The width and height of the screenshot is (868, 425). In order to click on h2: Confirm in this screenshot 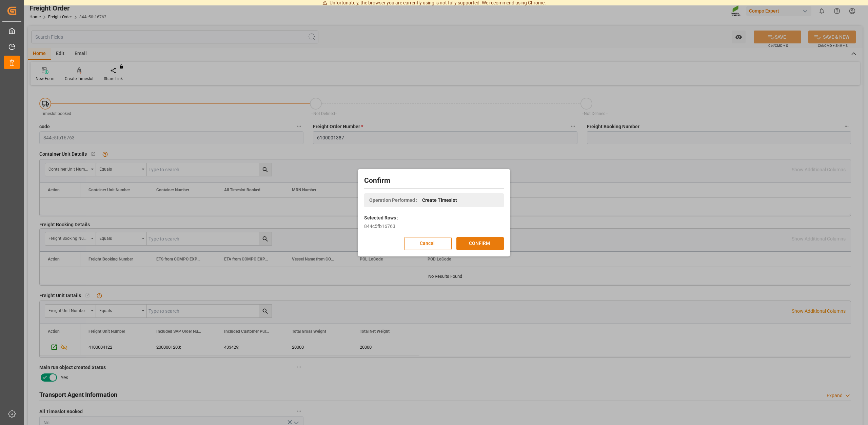, I will do `click(434, 181)`.